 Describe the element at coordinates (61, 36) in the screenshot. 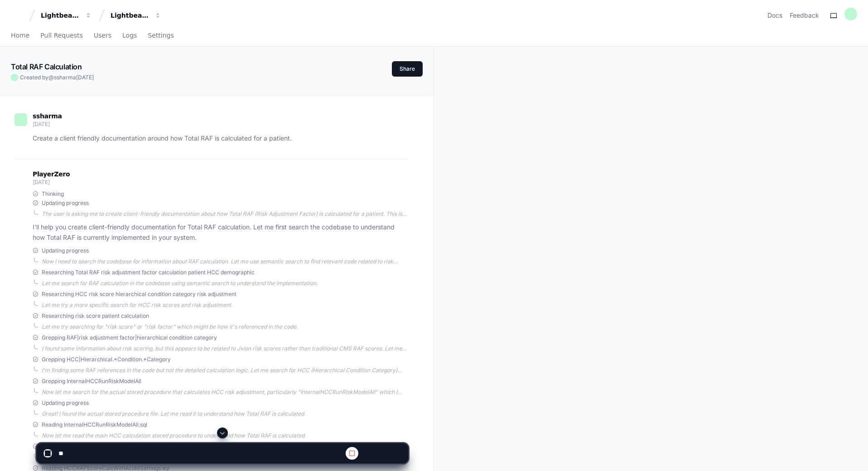

I see `a: Pull Requests` at that location.